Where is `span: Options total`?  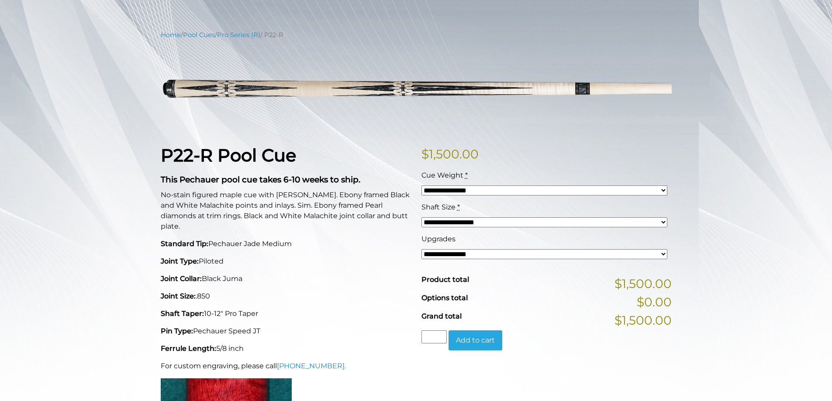
span: Options total is located at coordinates (444, 298).